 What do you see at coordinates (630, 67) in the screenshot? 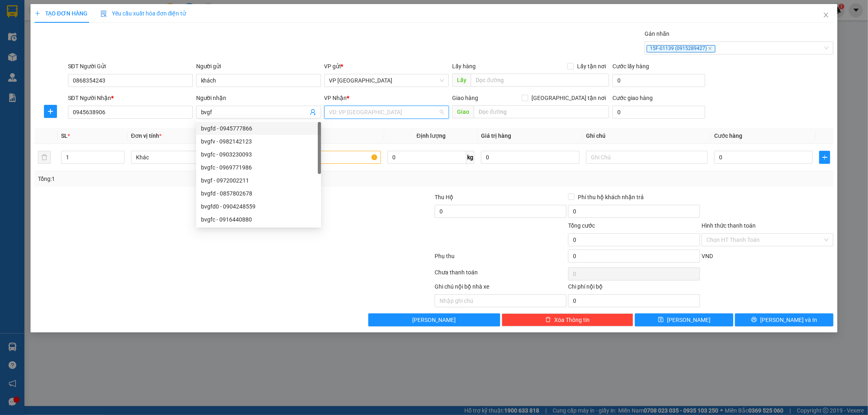
I see `label: Cước lấy hàng` at bounding box center [630, 67].